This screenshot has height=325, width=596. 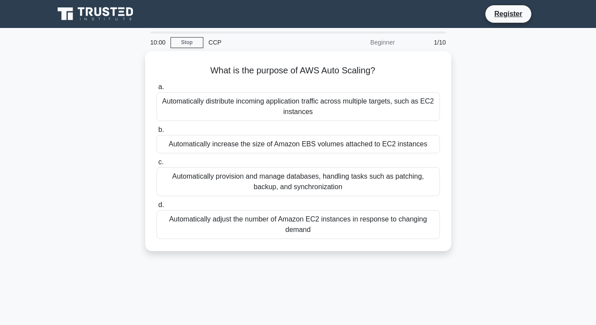 What do you see at coordinates (298, 225) in the screenshot?
I see `div: Automatically adjust the number of Amazon EC2 instances in response to changing demand` at bounding box center [298, 225].